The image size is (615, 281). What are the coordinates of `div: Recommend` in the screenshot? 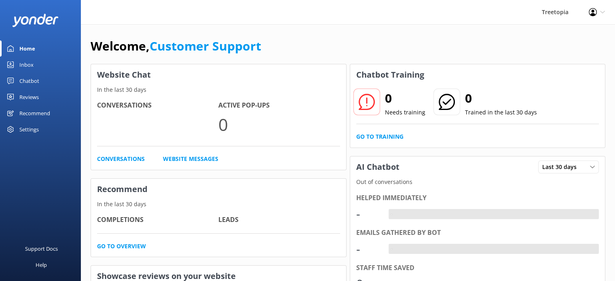 It's located at (35, 113).